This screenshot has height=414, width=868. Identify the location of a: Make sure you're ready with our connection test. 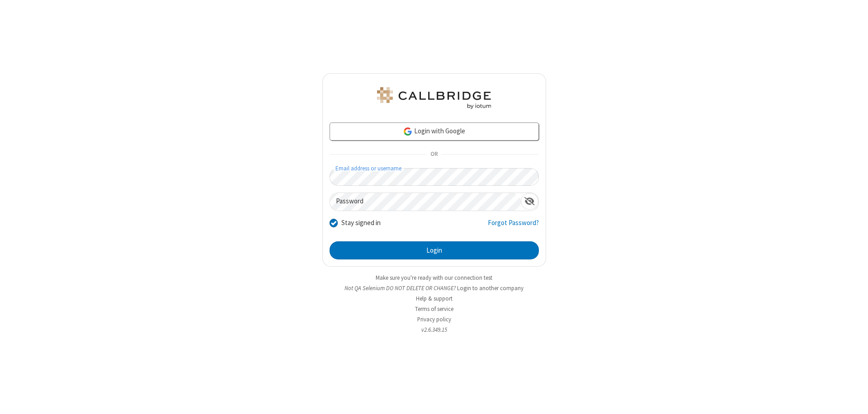
(434, 278).